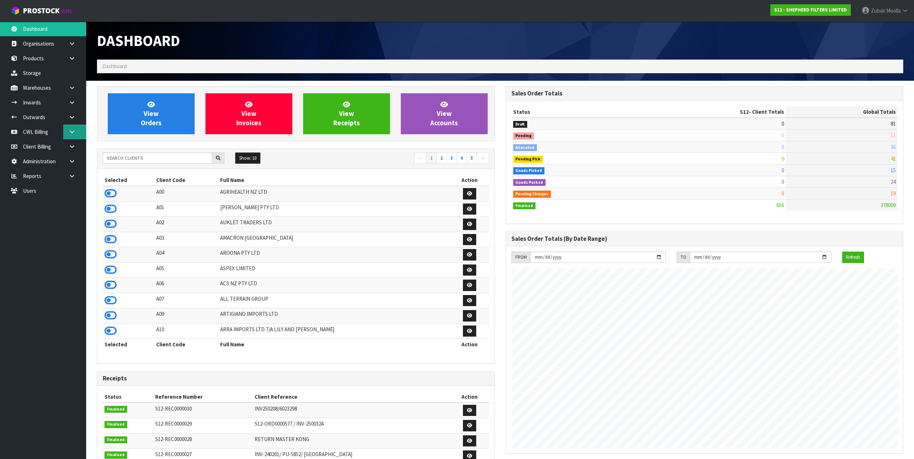  I want to click on span: View Accounts, so click(444, 114).